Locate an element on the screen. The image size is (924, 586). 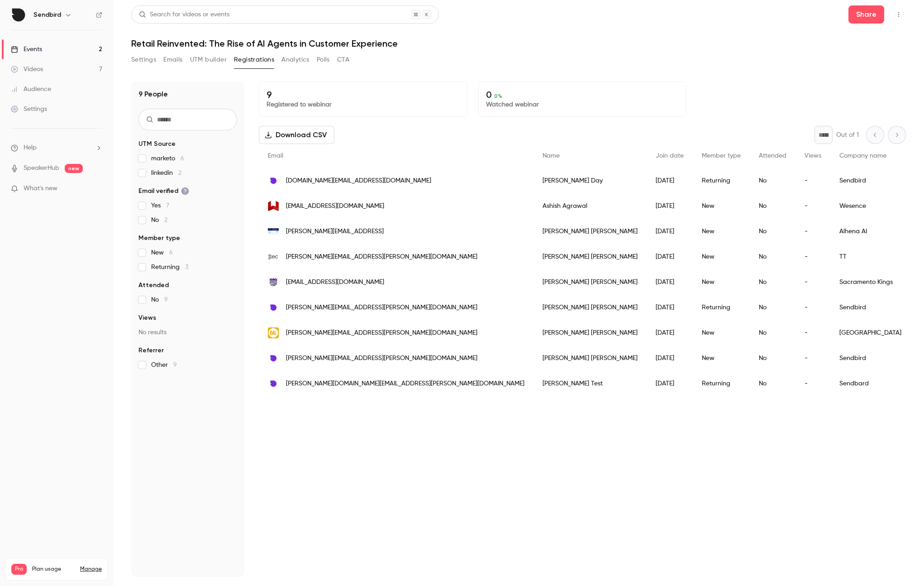
div: Wesence is located at coordinates (870, 206).